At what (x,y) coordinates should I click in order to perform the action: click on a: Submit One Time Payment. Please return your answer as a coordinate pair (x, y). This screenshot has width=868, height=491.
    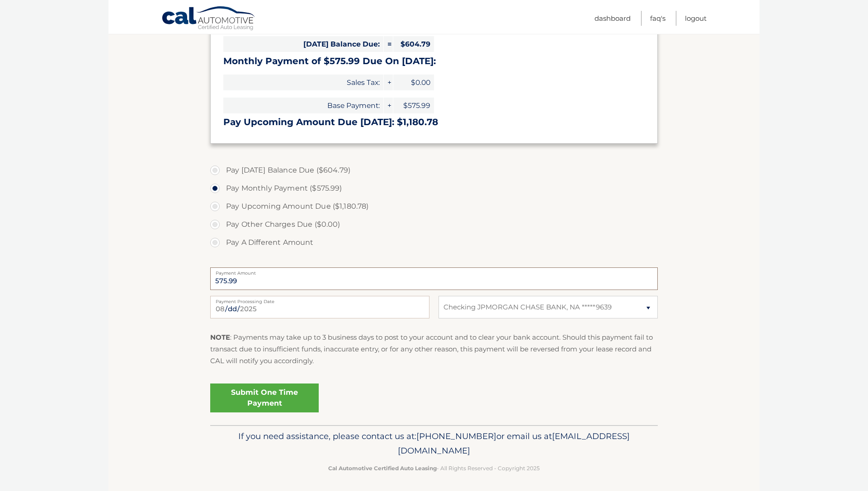
    Looking at the image, I should click on (265, 398).